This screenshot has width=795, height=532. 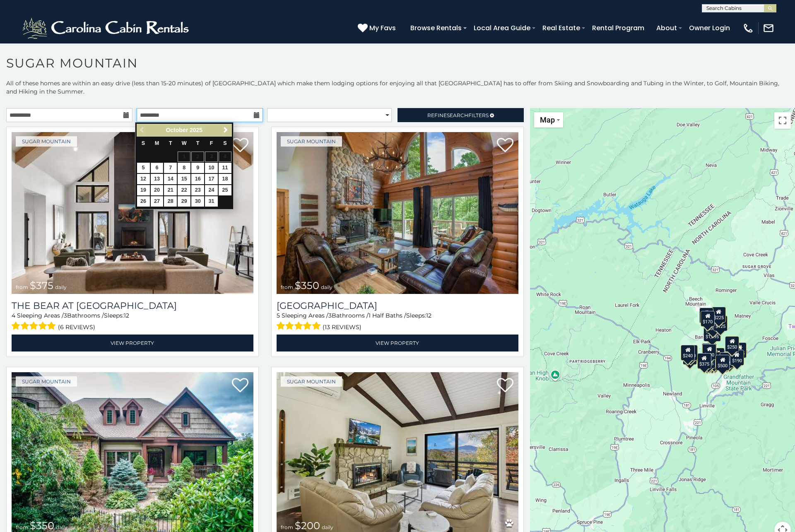 I want to click on a: 5, so click(x=144, y=168).